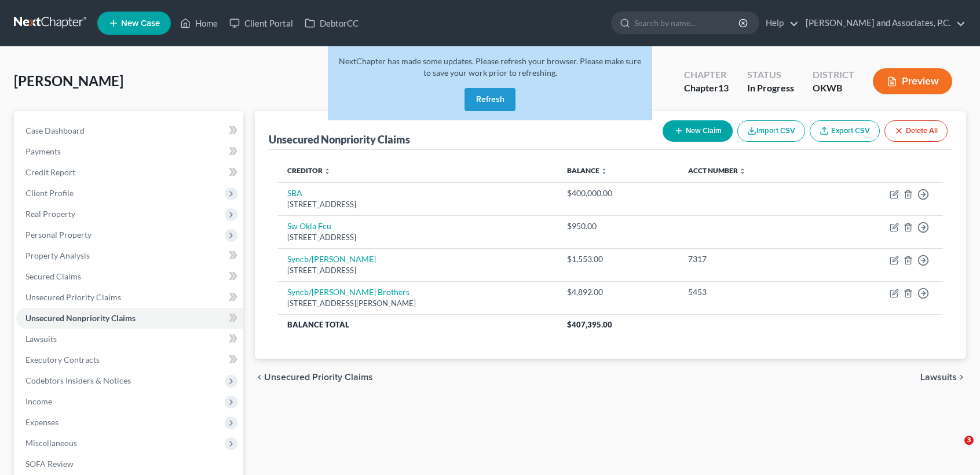 The image size is (980, 475). I want to click on span: Credit Report, so click(51, 172).